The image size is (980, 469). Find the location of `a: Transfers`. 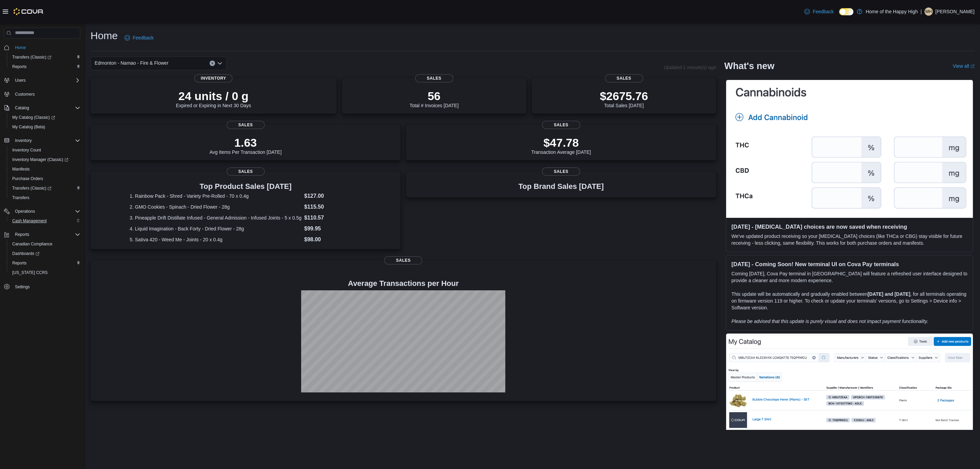

a: Transfers is located at coordinates (21, 198).